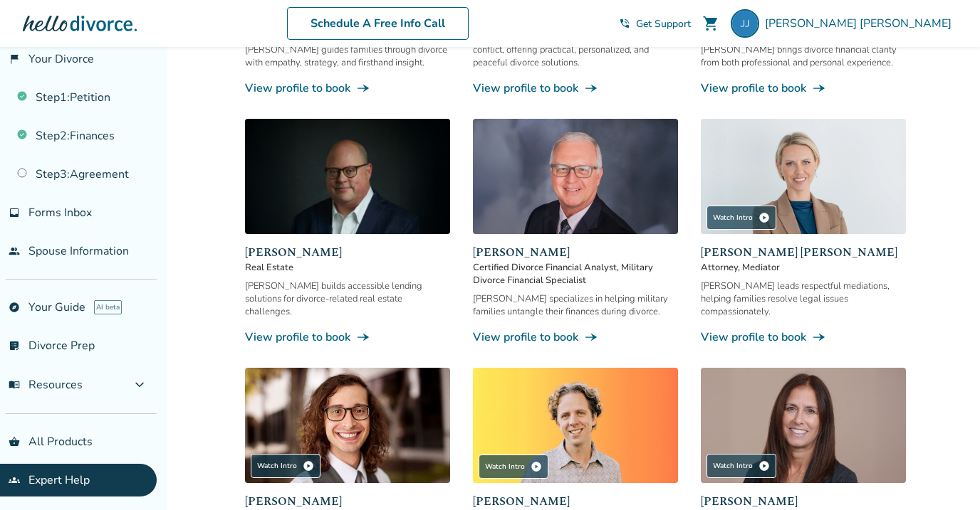  I want to click on span: Certified Divorce Financial Analyst, Military Divorce Financial Specialist, so click(575, 274).